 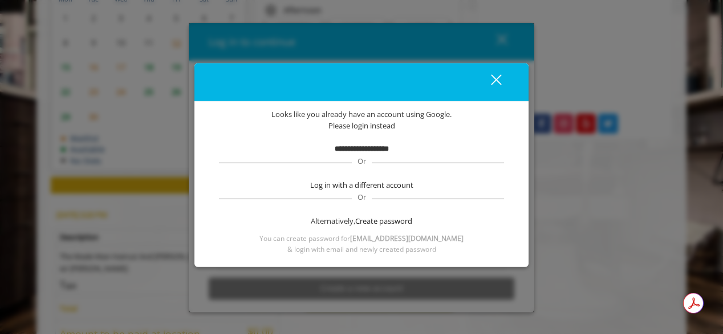 What do you see at coordinates (362, 126) in the screenshot?
I see `span: Please login instead` at bounding box center [362, 126].